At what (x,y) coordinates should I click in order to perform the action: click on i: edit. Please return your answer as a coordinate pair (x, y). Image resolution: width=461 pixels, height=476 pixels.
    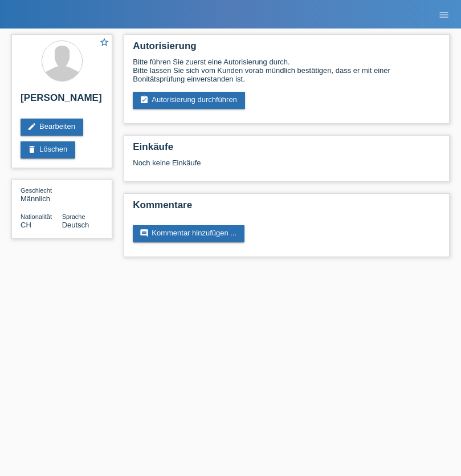
    Looking at the image, I should click on (32, 127).